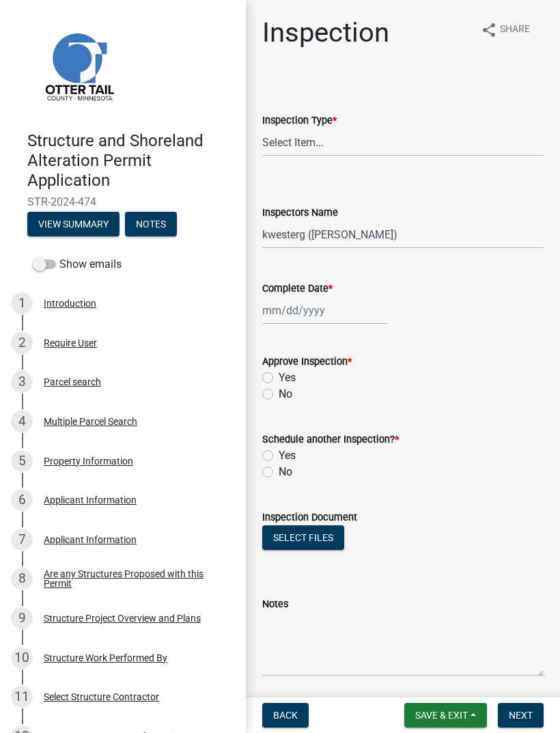  I want to click on button: Save & Exit, so click(445, 715).